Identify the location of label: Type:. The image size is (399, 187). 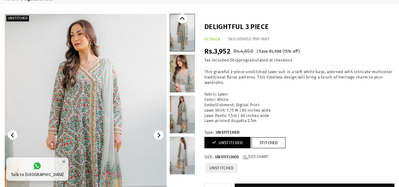
(299, 133).